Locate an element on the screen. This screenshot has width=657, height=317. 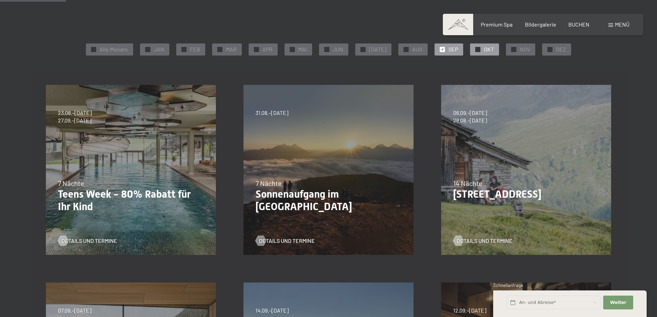
span: FEB is located at coordinates (195, 49).